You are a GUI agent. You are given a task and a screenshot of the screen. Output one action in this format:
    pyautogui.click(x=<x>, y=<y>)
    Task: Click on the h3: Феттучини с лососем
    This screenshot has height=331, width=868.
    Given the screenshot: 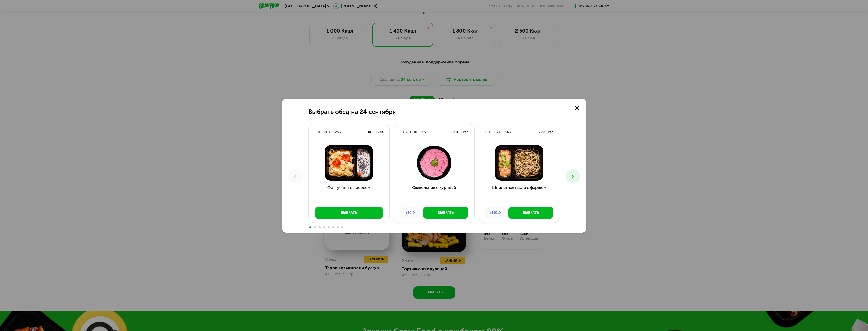 What is the action you would take?
    pyautogui.click(x=349, y=194)
    